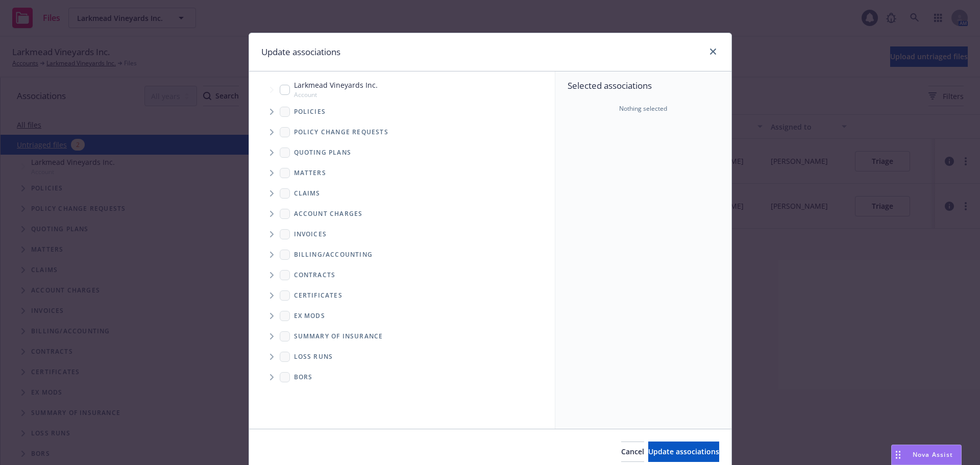  I want to click on a: close, so click(714, 52).